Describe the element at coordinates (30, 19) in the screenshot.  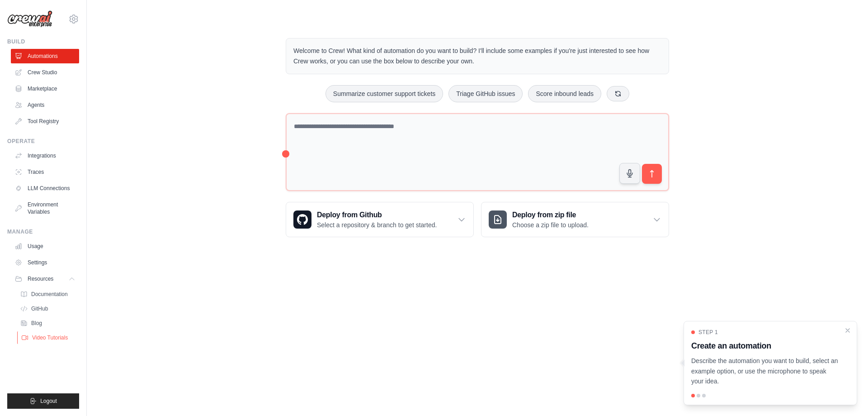
I see `img: Logo` at that location.